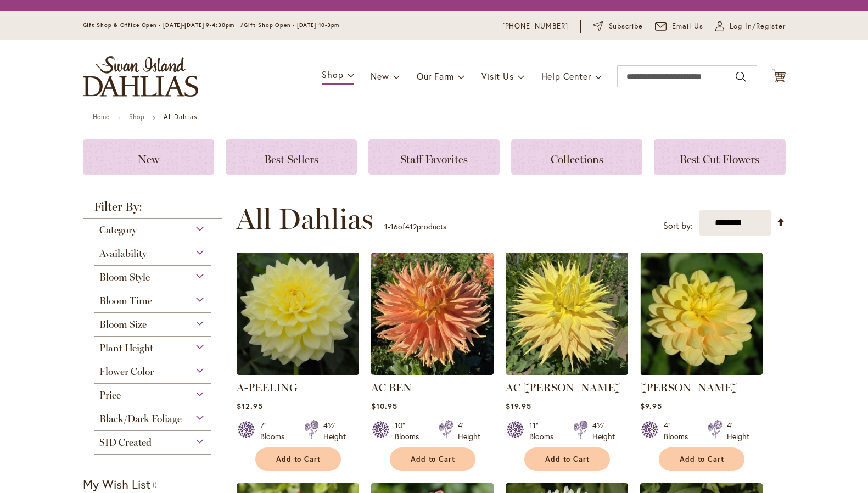 The height and width of the screenshot is (493, 868). Describe the element at coordinates (386, 226) in the screenshot. I see `span: 1` at that location.